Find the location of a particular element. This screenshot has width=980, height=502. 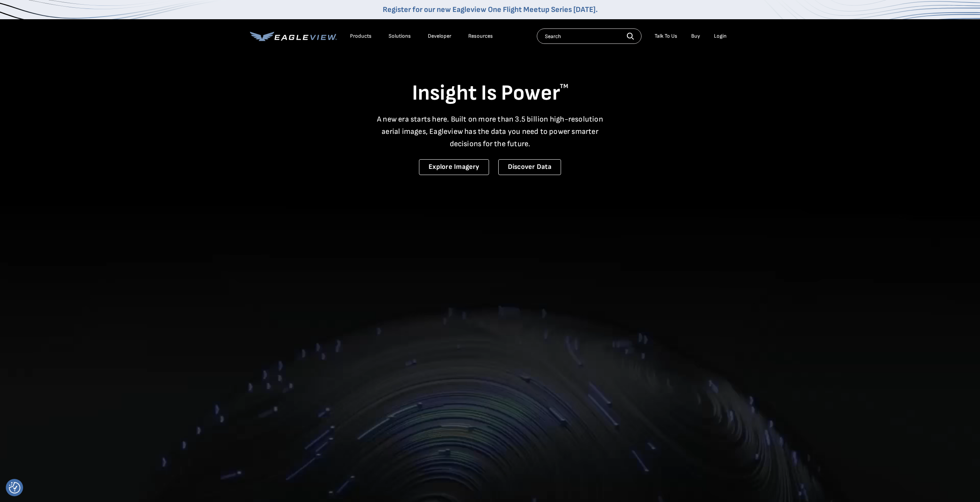

div: Login is located at coordinates (720, 36).